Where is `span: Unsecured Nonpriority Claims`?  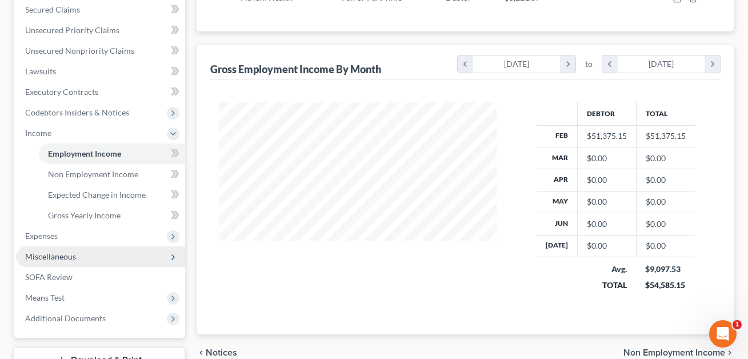 span: Unsecured Nonpriority Claims is located at coordinates (79, 50).